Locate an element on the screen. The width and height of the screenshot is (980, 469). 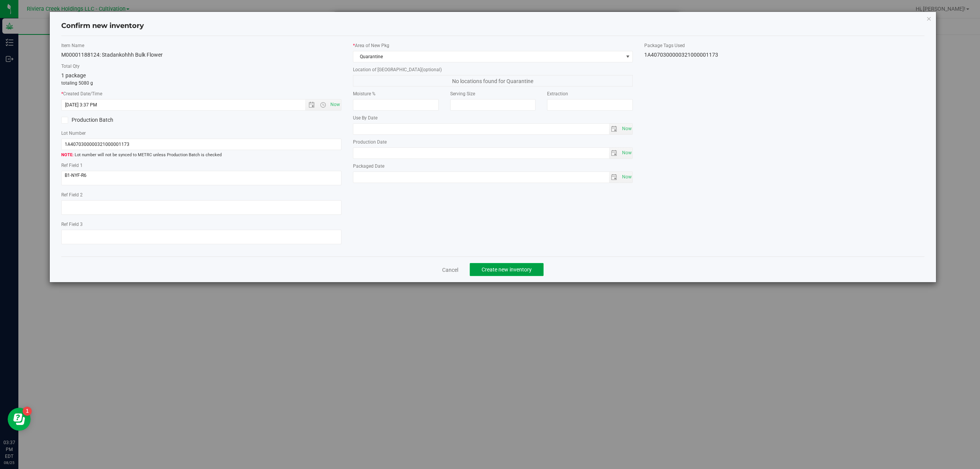
label: Total Qty is located at coordinates (201, 66).